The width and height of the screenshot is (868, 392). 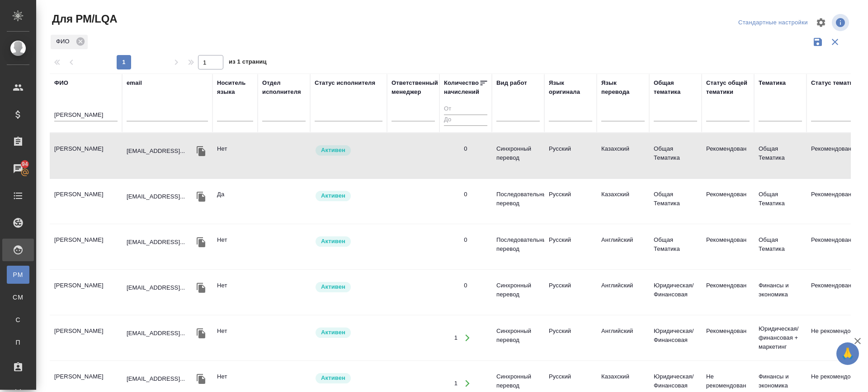 I want to click on span: из 1 страниц, so click(x=248, y=63).